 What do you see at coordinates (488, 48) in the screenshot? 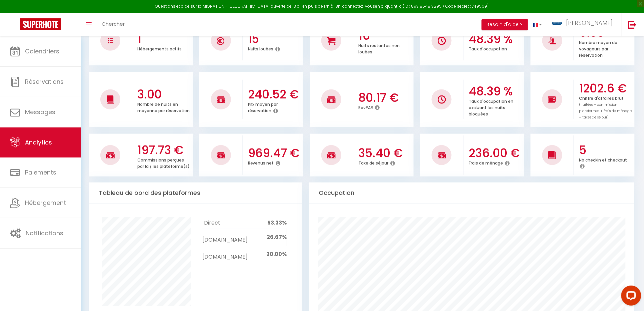
I see `p: Taux d'occupation` at bounding box center [488, 48].